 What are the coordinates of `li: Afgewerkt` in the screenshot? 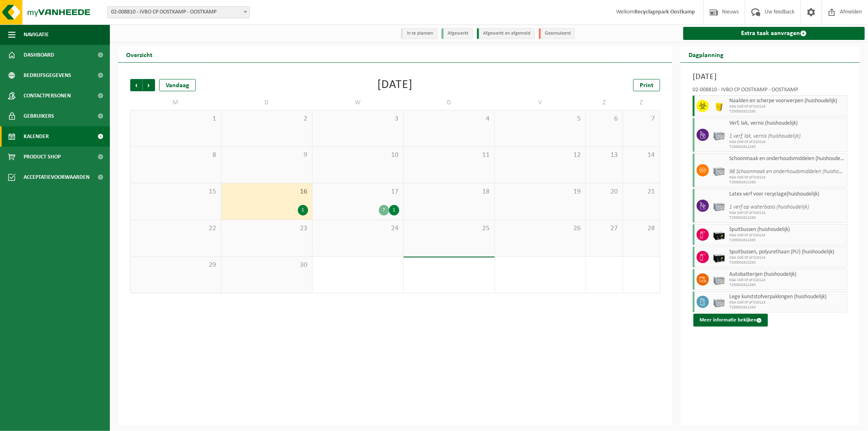 It's located at (457, 33).